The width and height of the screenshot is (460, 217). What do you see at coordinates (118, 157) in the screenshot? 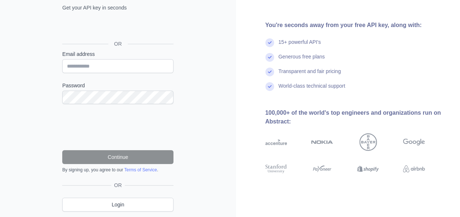
I see `button: Continue` at bounding box center [118, 157].